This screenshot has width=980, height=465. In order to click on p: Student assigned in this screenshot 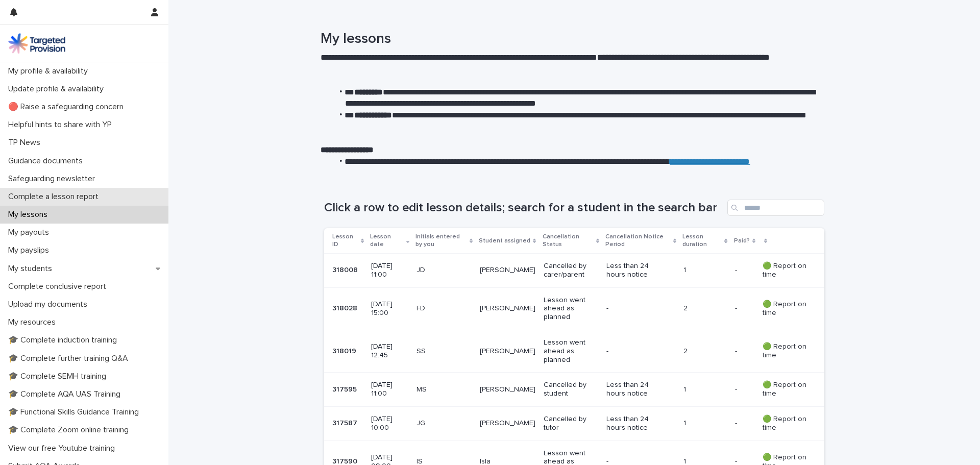, I will do `click(504, 241)`.